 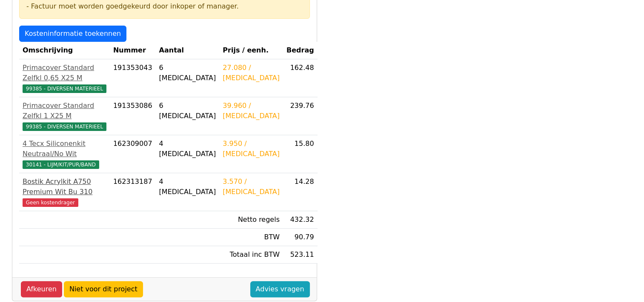 I want to click on td: 90.79, so click(x=300, y=237).